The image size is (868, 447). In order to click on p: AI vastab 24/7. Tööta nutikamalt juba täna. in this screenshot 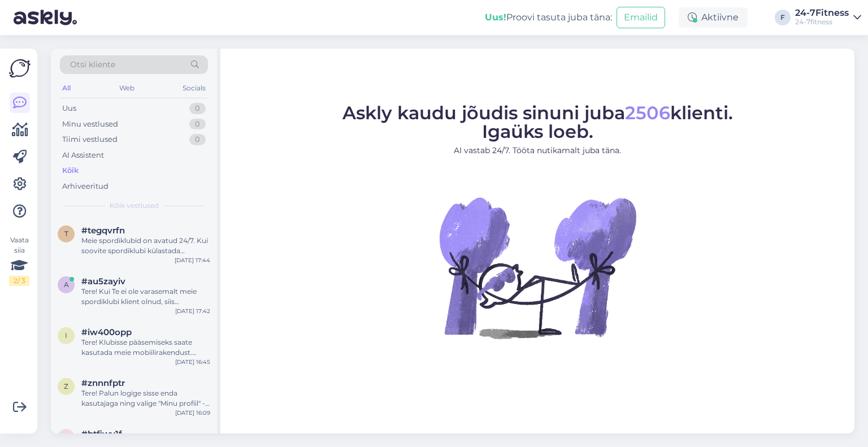, I will do `click(538, 150)`.